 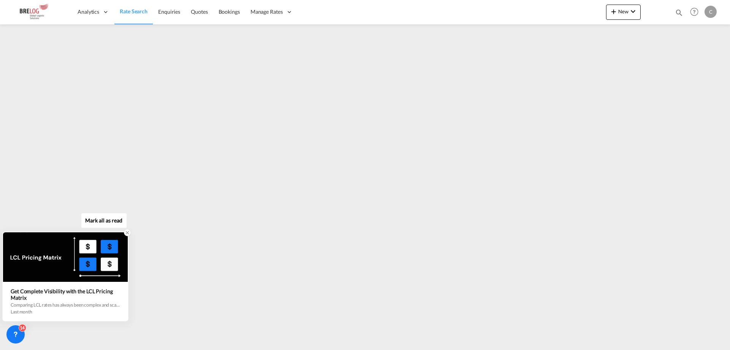 I want to click on md-icon: icon-plus 400-fg, so click(x=614, y=11).